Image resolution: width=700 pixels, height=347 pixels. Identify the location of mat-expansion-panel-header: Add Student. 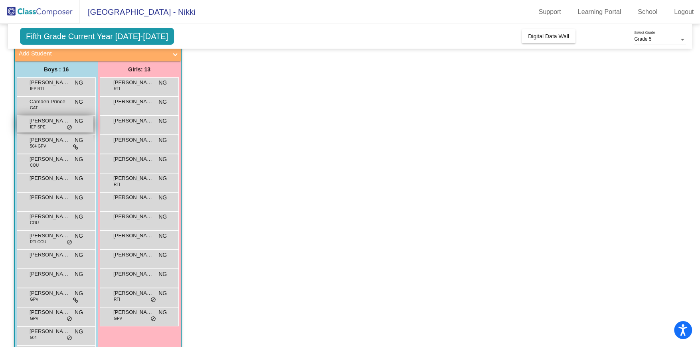
(98, 53).